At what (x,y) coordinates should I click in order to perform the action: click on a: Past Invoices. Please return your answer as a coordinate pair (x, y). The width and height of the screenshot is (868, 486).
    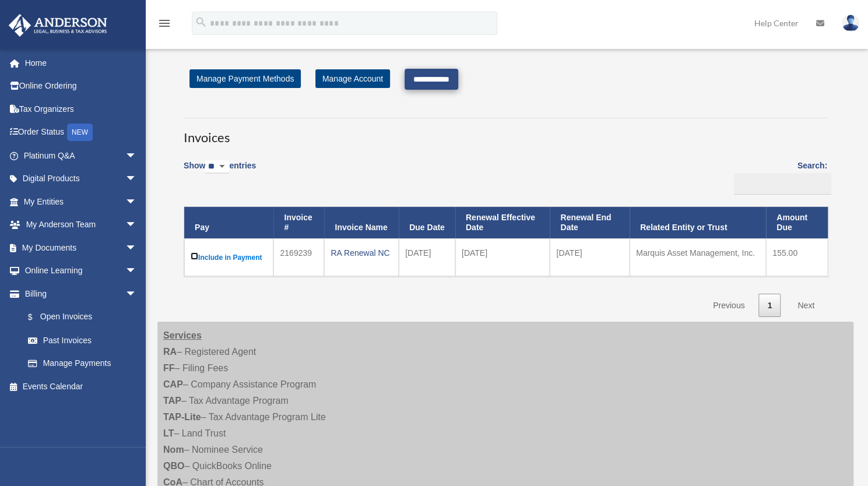
    Looking at the image, I should click on (82, 340).